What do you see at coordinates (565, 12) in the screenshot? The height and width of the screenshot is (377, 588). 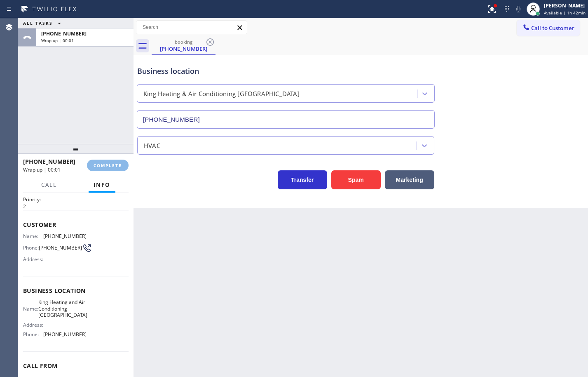 I see `span: Available | 1h 42min` at bounding box center [565, 12].